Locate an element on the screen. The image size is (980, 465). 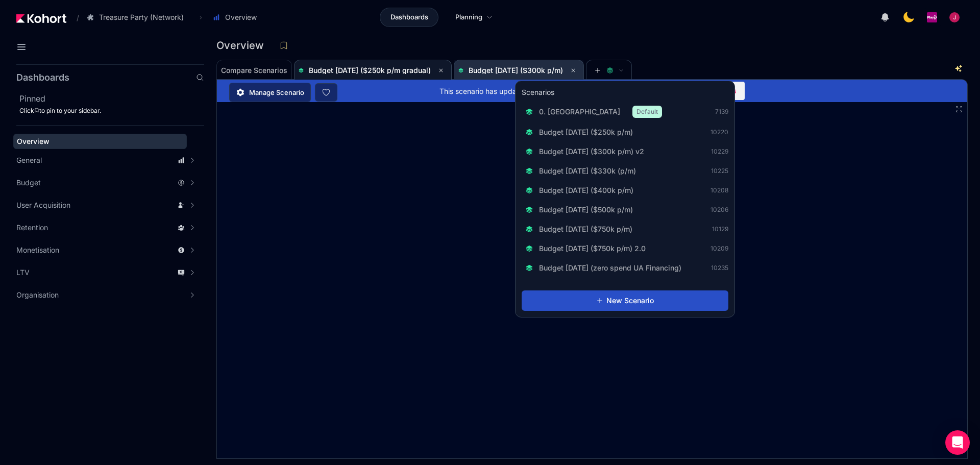
span: LTV is located at coordinates (23, 273).